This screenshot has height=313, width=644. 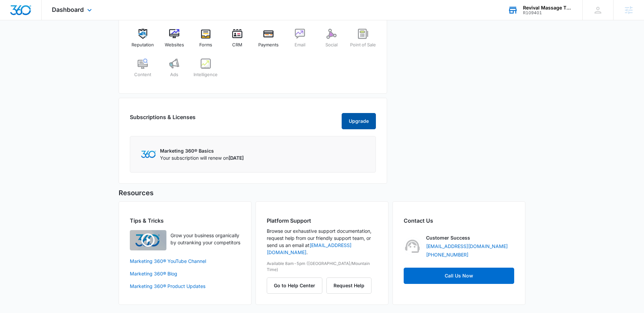 I want to click on a: Forms, so click(x=206, y=41).